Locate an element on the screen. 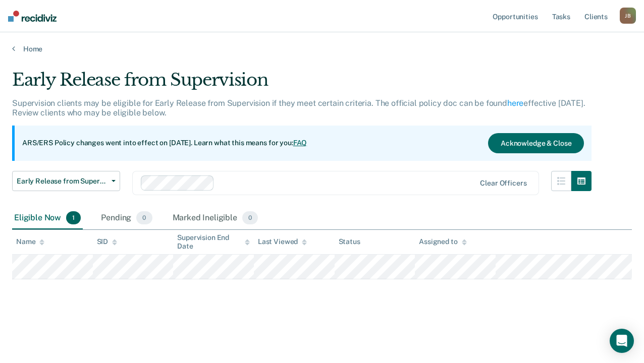  div: Marked Ineligible0 is located at coordinates (216, 218).